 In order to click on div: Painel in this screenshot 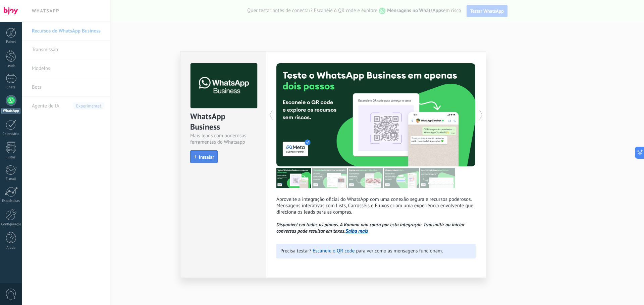, I will do `click(11, 42)`.